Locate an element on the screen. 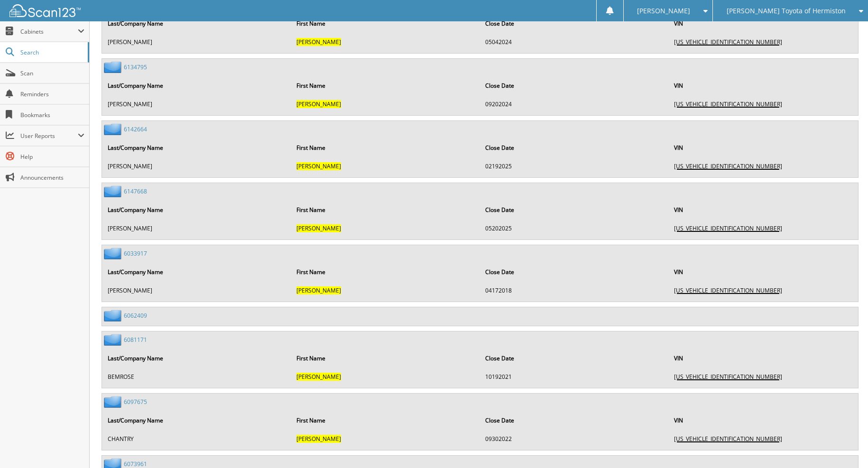  div: Chat Widget is located at coordinates (844, 445).